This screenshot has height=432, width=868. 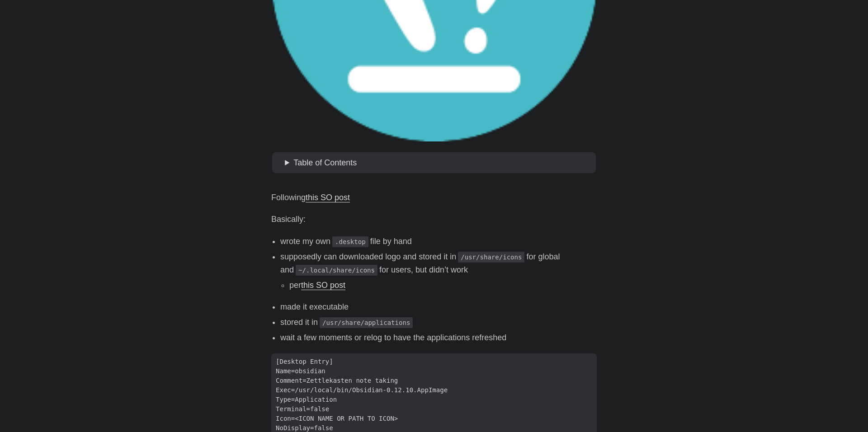 What do you see at coordinates (439, 307) in the screenshot?
I see `li: made it executable` at bounding box center [439, 307].